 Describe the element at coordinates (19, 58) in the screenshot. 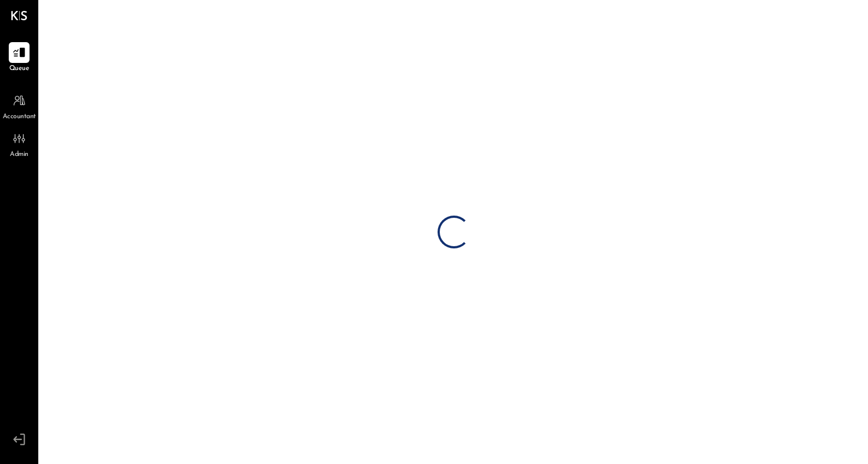

I see `a: Queue` at that location.